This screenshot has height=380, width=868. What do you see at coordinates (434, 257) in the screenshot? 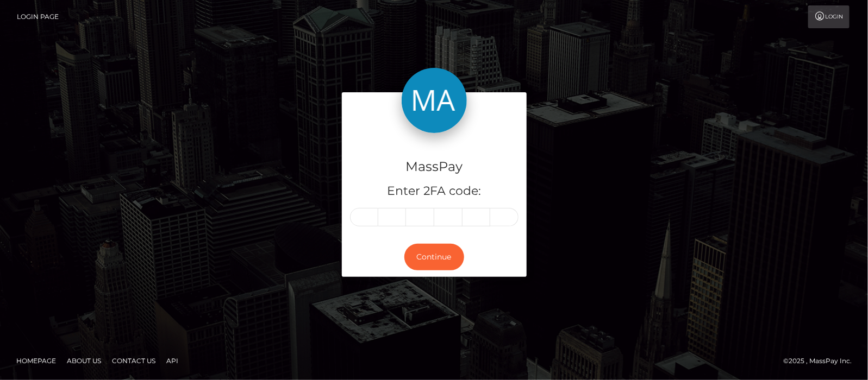
I see `button: Continue` at bounding box center [434, 257].